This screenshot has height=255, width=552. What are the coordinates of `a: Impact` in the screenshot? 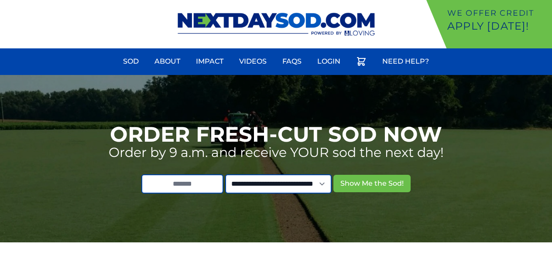 It's located at (209, 61).